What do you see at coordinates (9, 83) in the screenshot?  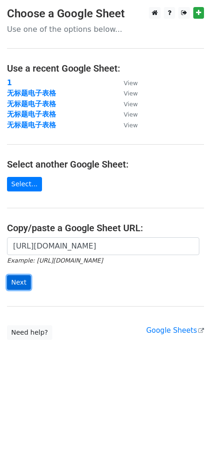 I see `a: 1` at bounding box center [9, 83].